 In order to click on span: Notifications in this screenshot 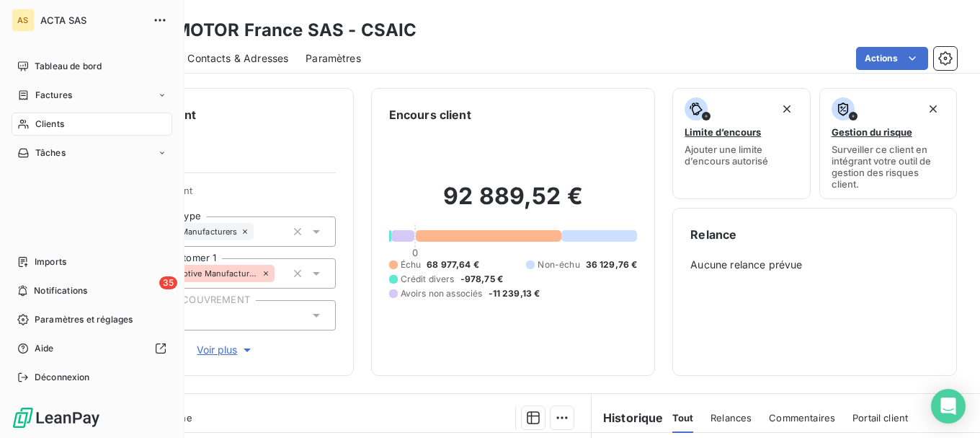, I will do `click(60, 291)`.